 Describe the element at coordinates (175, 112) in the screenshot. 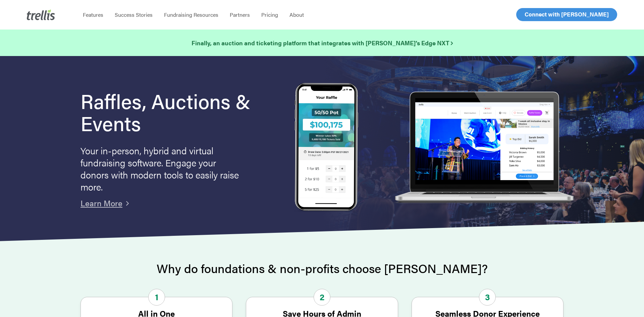

I see `h1: Raffles, Auctions & Events` at that location.